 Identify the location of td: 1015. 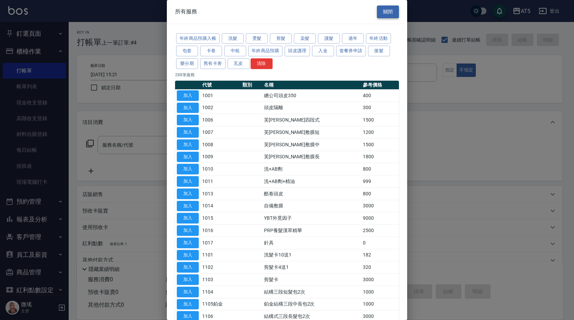
(220, 218).